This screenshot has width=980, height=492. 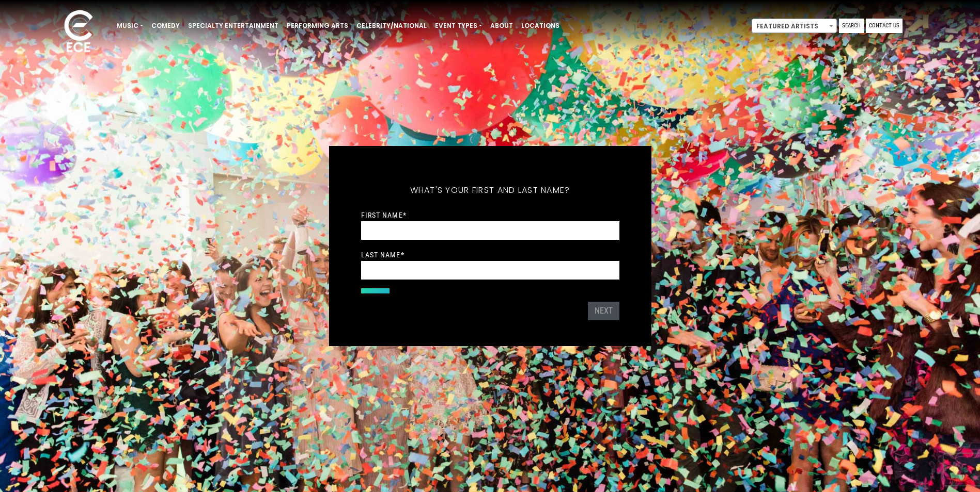 What do you see at coordinates (317, 26) in the screenshot?
I see `a: Performing Arts` at bounding box center [317, 26].